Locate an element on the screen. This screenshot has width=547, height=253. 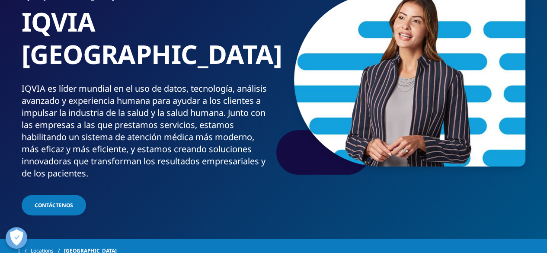
div: IQVIA es líder mundial en el uso de datos, tecnología, análisis avanzado y experiencia humana par... is located at coordinates (146, 131).